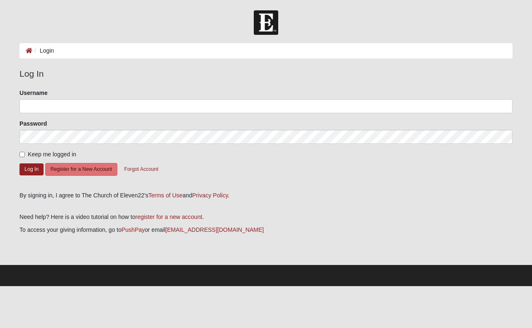 The height and width of the screenshot is (328, 532). What do you see at coordinates (133, 230) in the screenshot?
I see `a: PushPay` at bounding box center [133, 230].